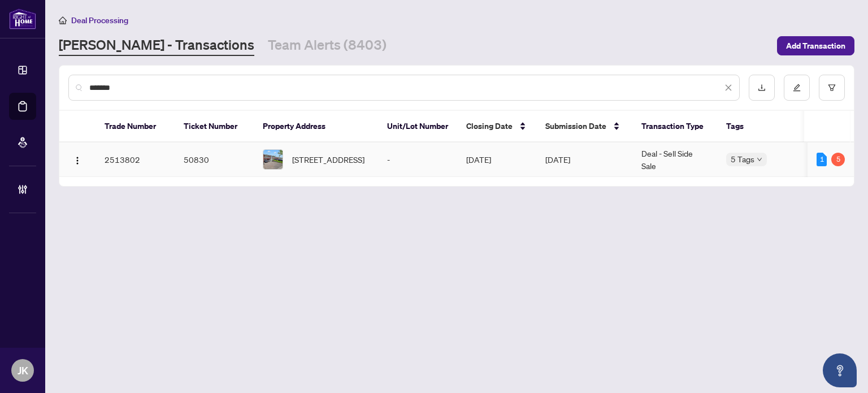  What do you see at coordinates (743, 159) in the screenshot?
I see `span: 5 Tags` at bounding box center [743, 159].